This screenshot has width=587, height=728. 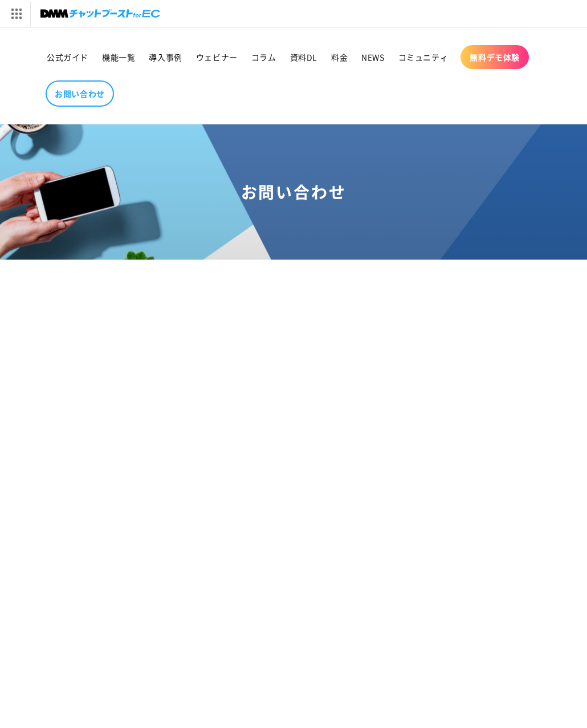 What do you see at coordinates (339, 57) in the screenshot?
I see `a: 料金` at bounding box center [339, 57].